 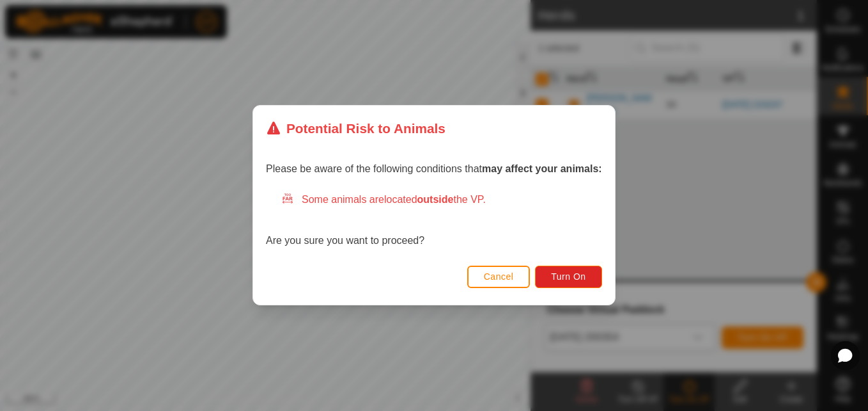 I want to click on button: Cancel, so click(x=499, y=277).